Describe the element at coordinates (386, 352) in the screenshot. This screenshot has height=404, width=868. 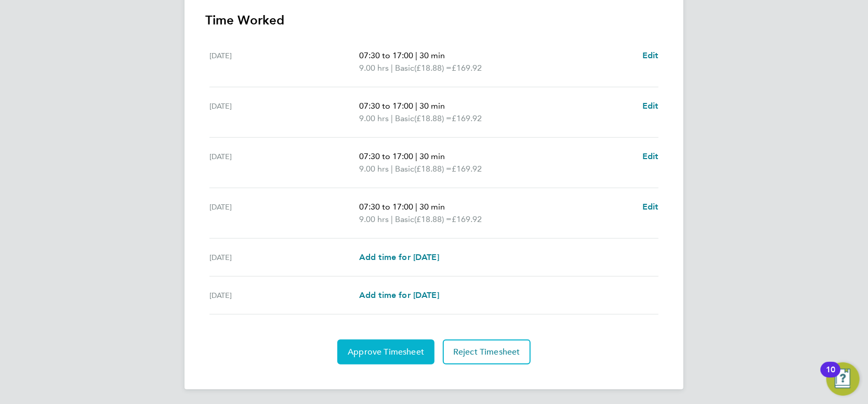
I see `button: Approve Timesheet` at that location.